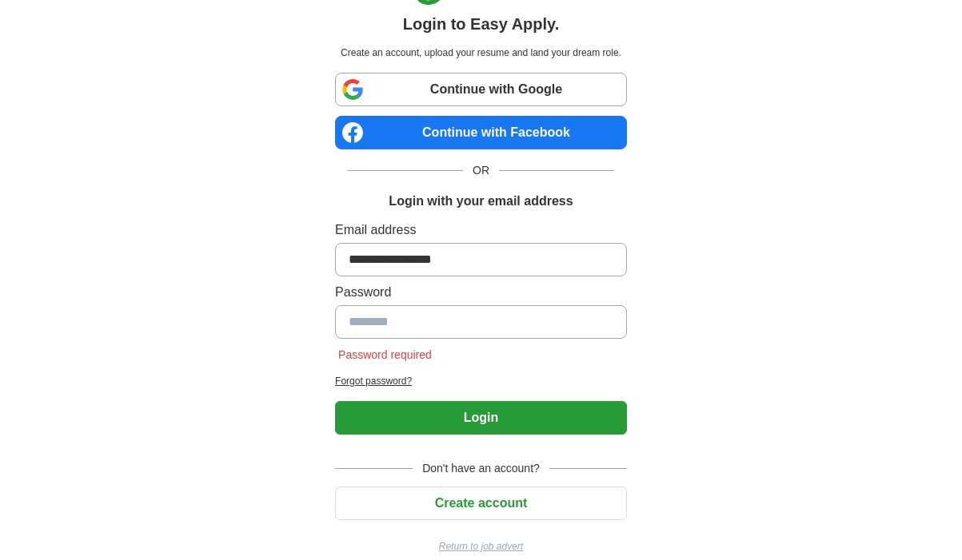 This screenshot has height=560, width=962. What do you see at coordinates (385, 355) in the screenshot?
I see `span: Password required` at bounding box center [385, 355].